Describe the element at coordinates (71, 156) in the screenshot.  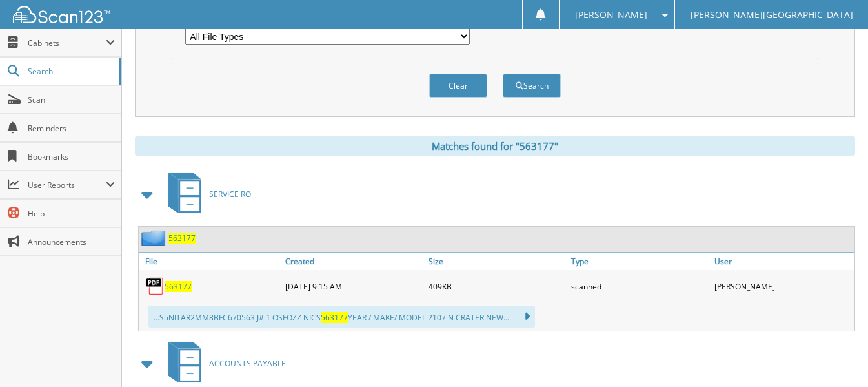
I see `span: Bookmarks` at that location.